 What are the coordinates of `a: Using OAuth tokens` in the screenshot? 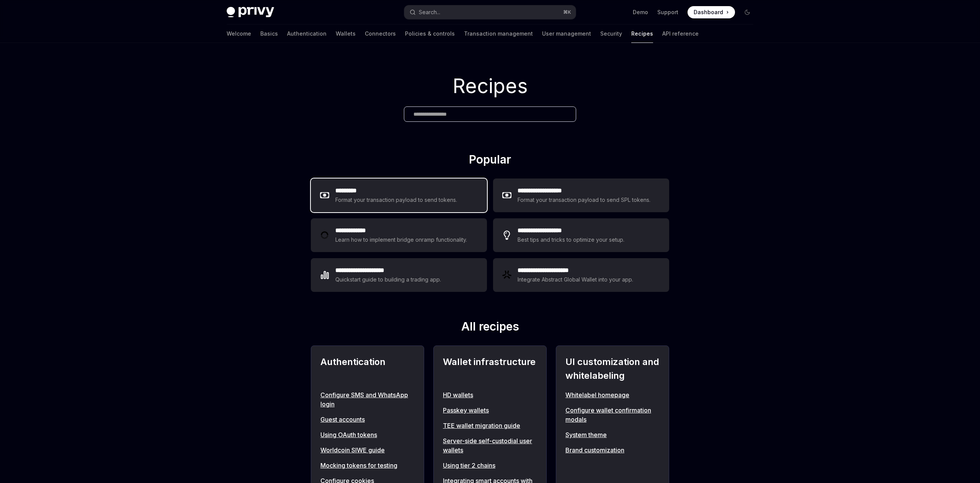 It's located at (367, 435).